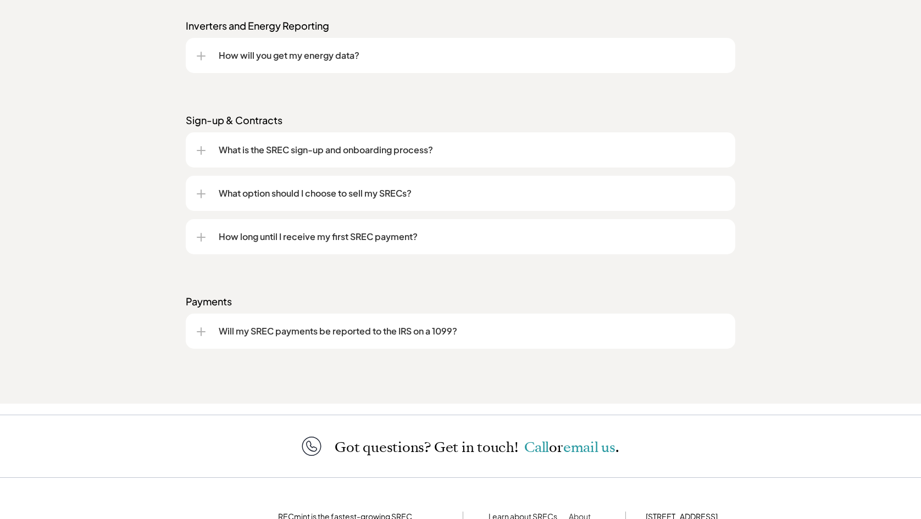 This screenshot has height=519, width=921. Describe the element at coordinates (556, 447) in the screenshot. I see `span: or` at that location.